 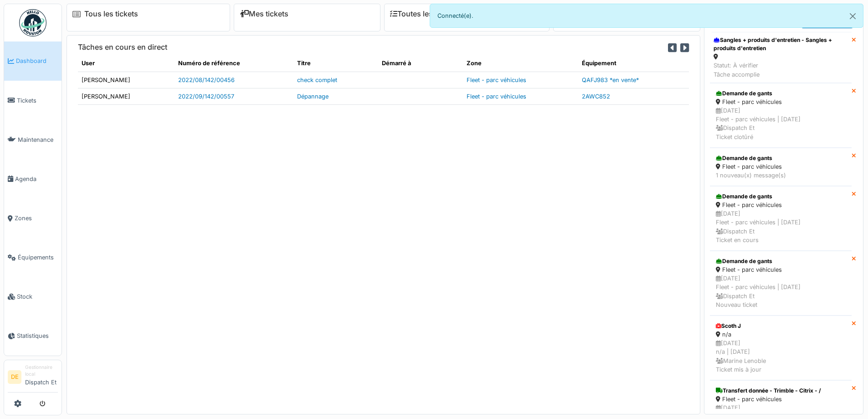 What do you see at coordinates (781, 175) in the screenshot?
I see `div: 1 nouveau(x) message(s)` at bounding box center [781, 175].